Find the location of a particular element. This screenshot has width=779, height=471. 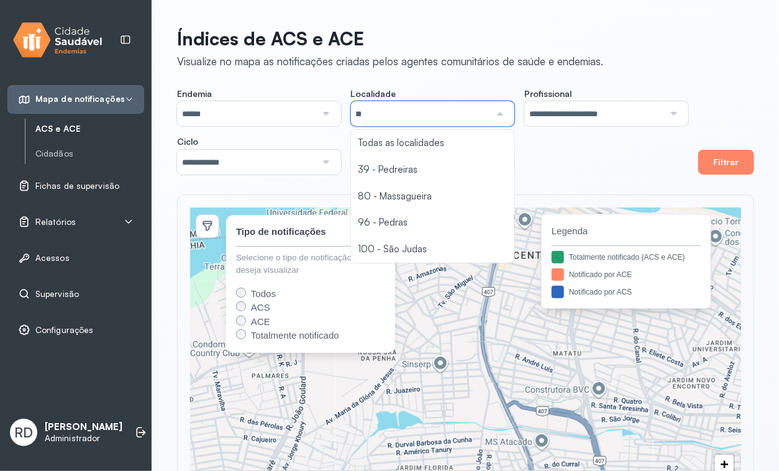

span: Localidade is located at coordinates (373, 94).